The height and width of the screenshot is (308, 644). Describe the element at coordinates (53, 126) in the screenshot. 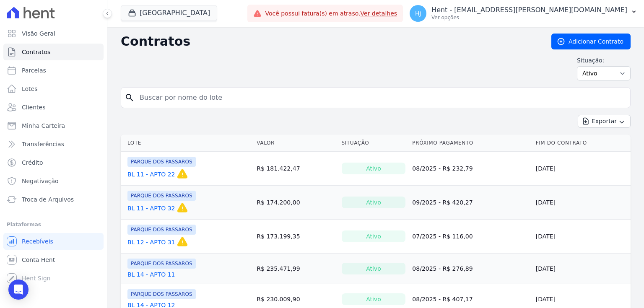

I see `a: Minha Carteira` at that location.